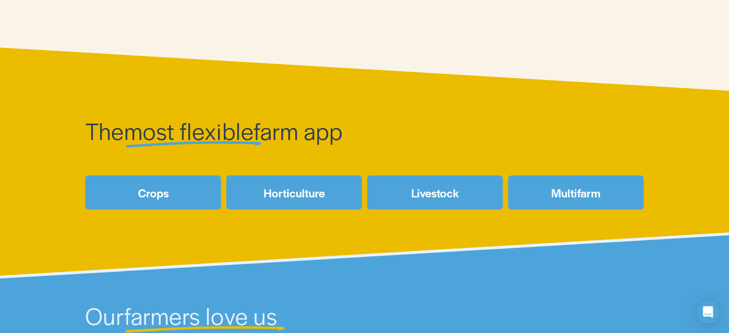 Image resolution: width=729 pixels, height=333 pixels. What do you see at coordinates (153, 192) in the screenshot?
I see `a: Crops` at bounding box center [153, 192].